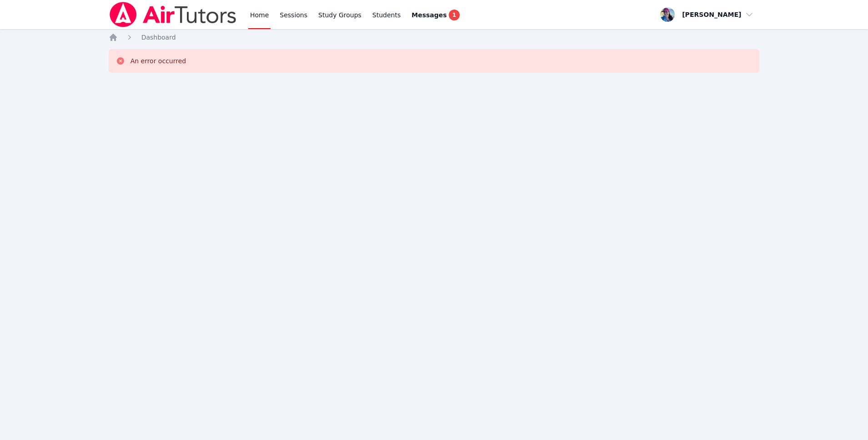  Describe the element at coordinates (454, 15) in the screenshot. I see `span: 1` at that location.